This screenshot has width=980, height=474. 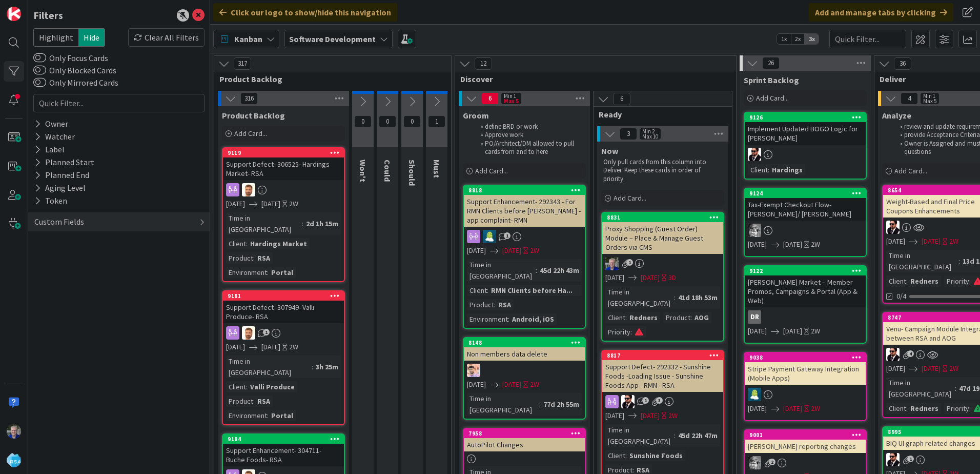 What do you see at coordinates (524, 434) in the screenshot?
I see `div: 7958` at bounding box center [524, 434].